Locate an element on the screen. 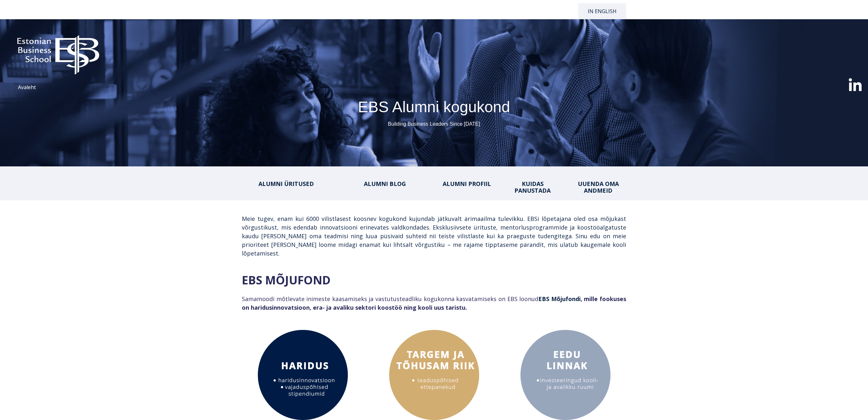 This screenshot has width=868, height=420. a: Avaleht is located at coordinates (27, 88).